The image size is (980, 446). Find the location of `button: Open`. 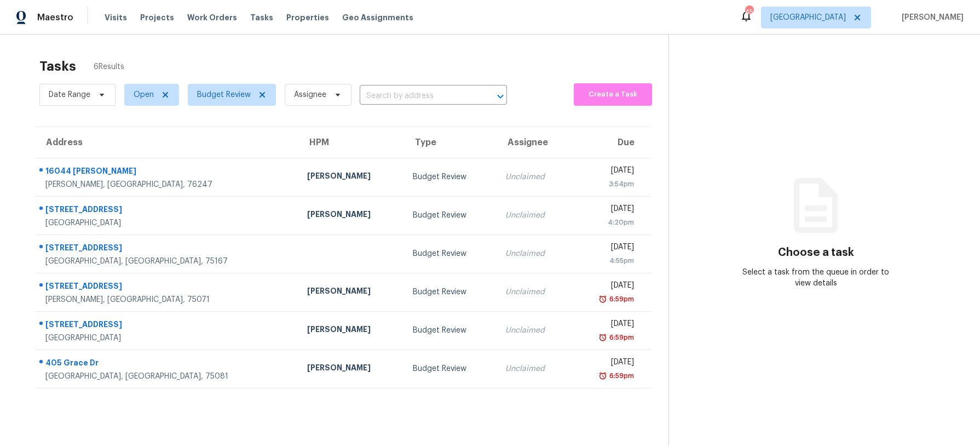

button: Open is located at coordinates (501, 97).